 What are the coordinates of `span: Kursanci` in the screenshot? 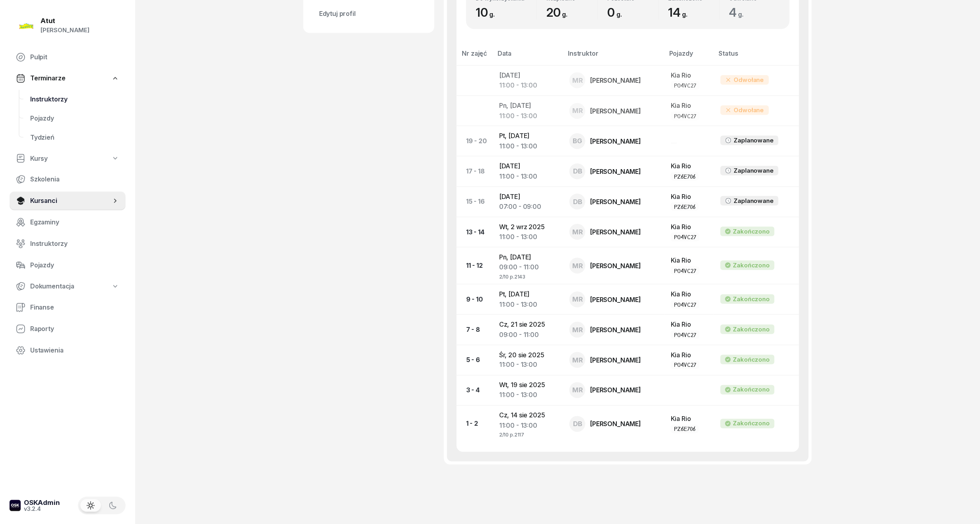 It's located at (70, 201).